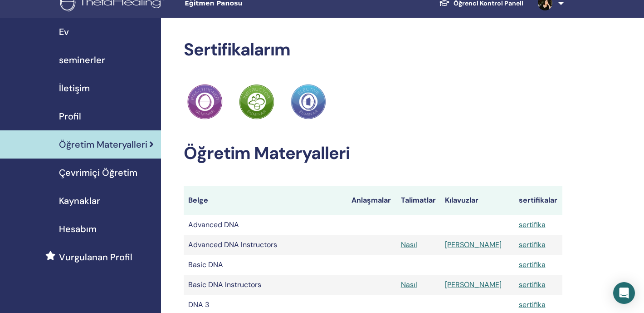 The image size is (644, 313). I want to click on span: Kaynaklar, so click(80, 200).